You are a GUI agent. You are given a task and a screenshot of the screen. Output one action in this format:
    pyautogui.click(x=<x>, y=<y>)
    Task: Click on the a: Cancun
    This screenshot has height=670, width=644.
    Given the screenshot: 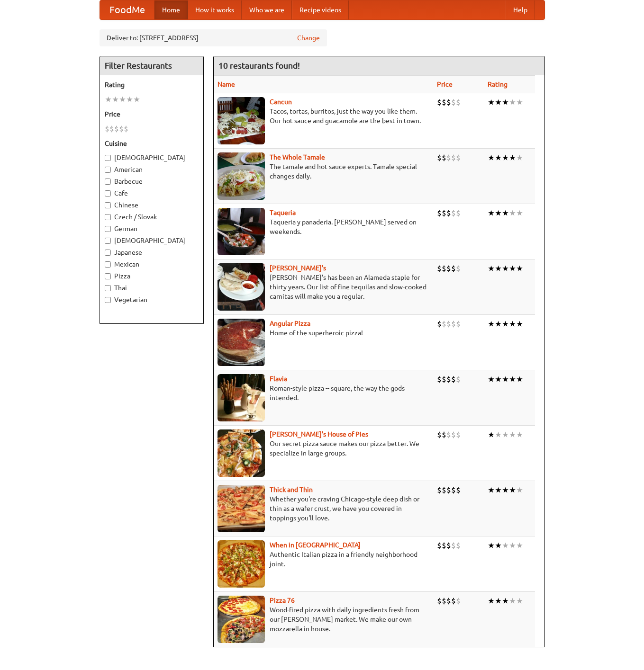 What is the action you would take?
    pyautogui.click(x=280, y=101)
    